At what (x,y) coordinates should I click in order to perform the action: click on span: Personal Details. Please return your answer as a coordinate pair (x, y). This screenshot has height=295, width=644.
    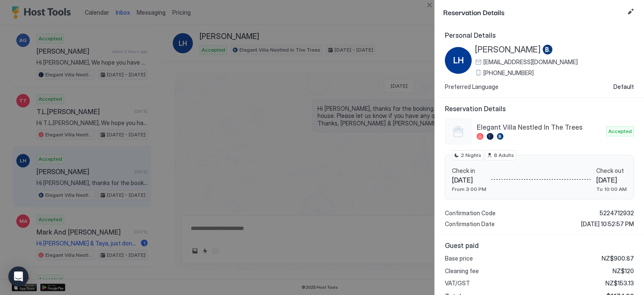
    Looking at the image, I should click on (540, 35).